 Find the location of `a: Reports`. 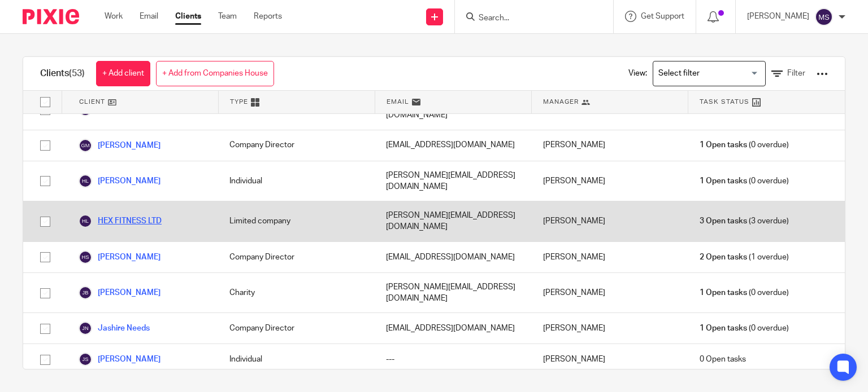

a: Reports is located at coordinates (267, 16).